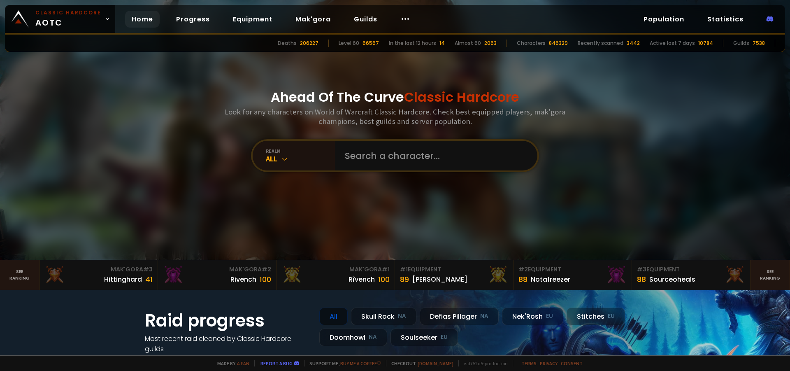 Image resolution: width=790 pixels, height=371 pixels. I want to click on div: 10784, so click(706, 43).